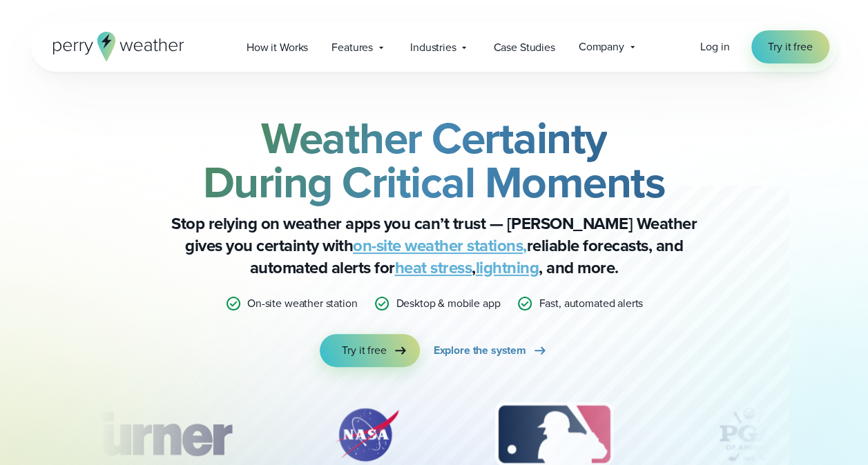 This screenshot has width=868, height=465. Describe the element at coordinates (277, 47) in the screenshot. I see `a: How it Works` at that location.